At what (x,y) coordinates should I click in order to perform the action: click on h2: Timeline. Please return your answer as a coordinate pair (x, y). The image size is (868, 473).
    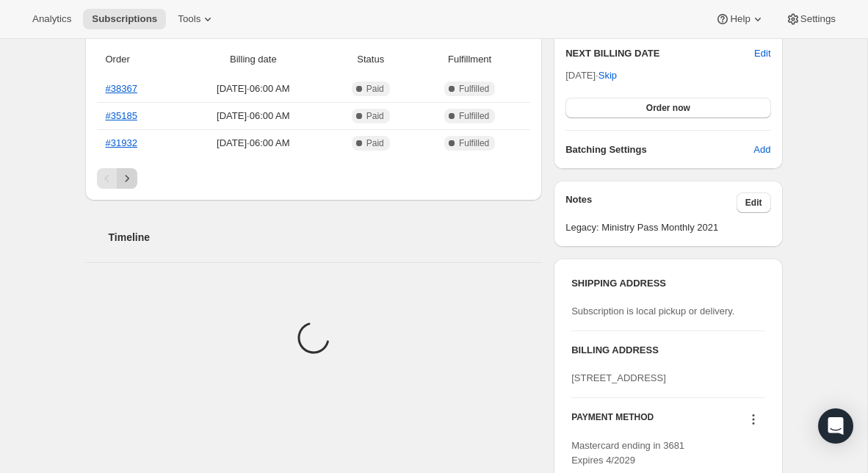
    Looking at the image, I should click on (326, 238).